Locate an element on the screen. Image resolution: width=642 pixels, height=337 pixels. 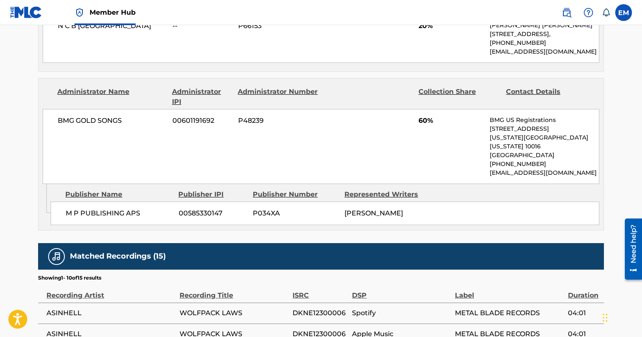
div: Publisher Number is located at coordinates (296, 194).